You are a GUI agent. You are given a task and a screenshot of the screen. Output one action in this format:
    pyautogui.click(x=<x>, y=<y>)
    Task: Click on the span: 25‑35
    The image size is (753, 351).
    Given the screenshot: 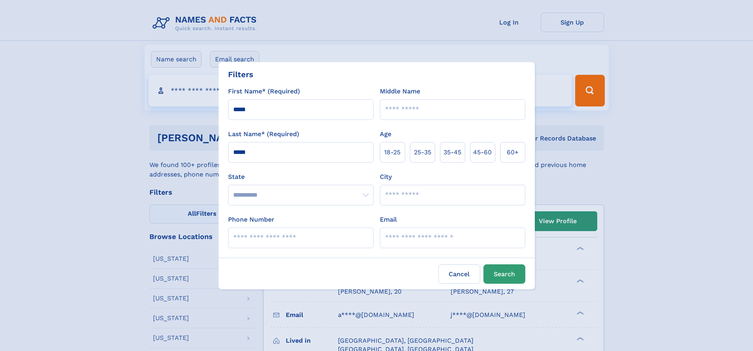 What is the action you would take?
    pyautogui.click(x=423, y=152)
    